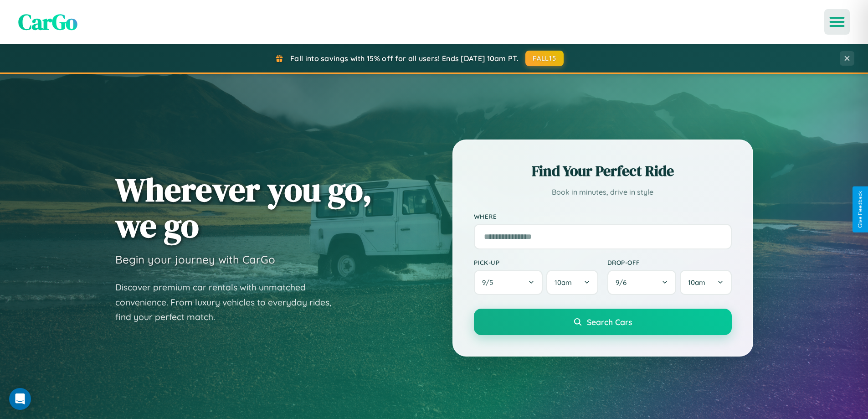  I want to click on span: Search Cars, so click(609, 322).